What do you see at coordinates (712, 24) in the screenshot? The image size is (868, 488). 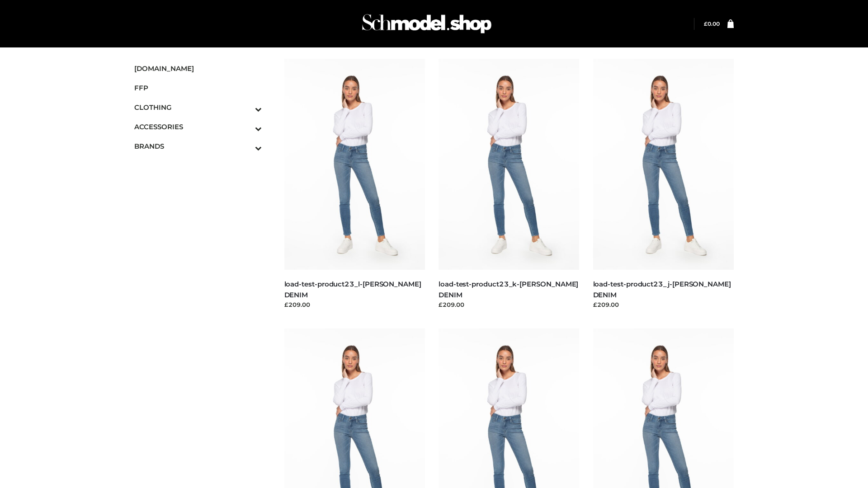 I see `bdi: 0.00` at bounding box center [712, 24].